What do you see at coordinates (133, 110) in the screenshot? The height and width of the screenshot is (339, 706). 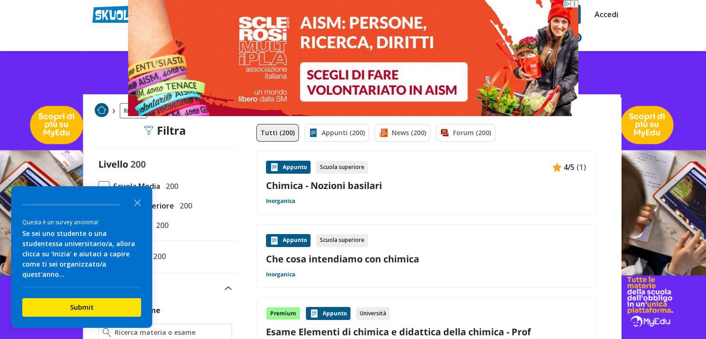 I see `a: Ricerca` at bounding box center [133, 110].